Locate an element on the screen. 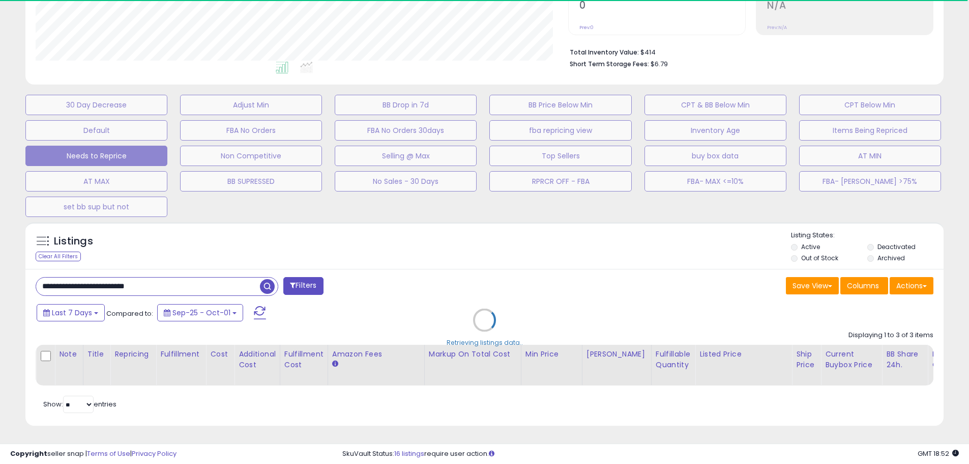  li: $414 is located at coordinates (748, 51).